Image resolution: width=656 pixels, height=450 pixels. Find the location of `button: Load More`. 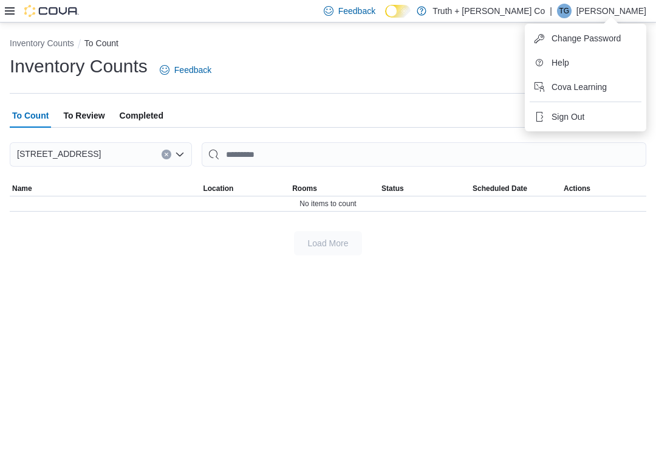

button: Load More is located at coordinates (328, 243).